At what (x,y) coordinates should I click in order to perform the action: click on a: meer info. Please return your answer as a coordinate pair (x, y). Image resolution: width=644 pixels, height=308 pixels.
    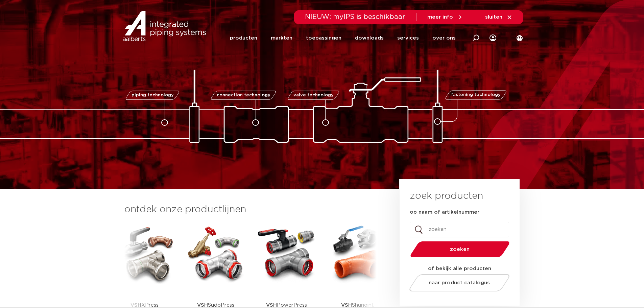
    Looking at the image, I should click on (446, 17).